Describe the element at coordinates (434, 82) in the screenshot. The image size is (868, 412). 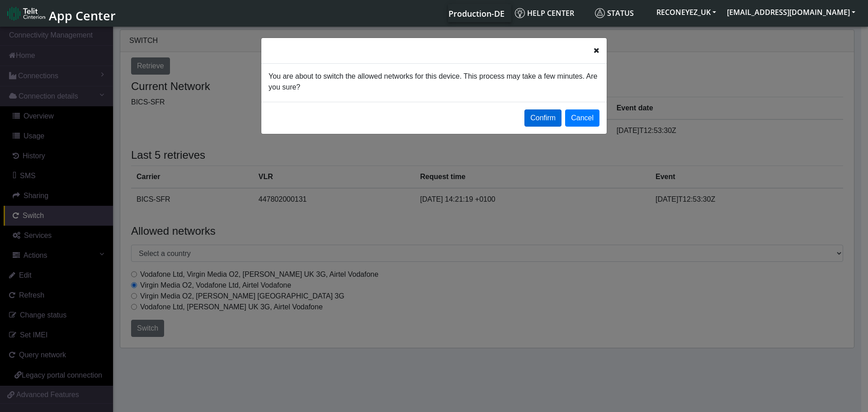
I see `div: You are about to switch the allowed networks for this device. This process may take a few minutes...` at that location.